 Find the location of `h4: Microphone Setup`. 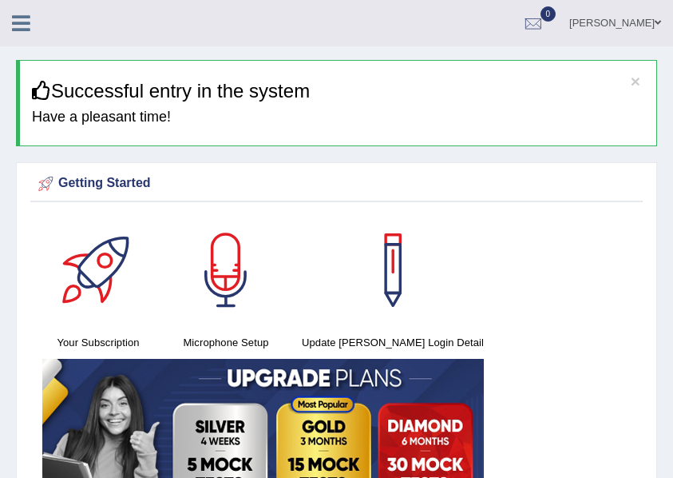

h4: Microphone Setup is located at coordinates (226, 342).